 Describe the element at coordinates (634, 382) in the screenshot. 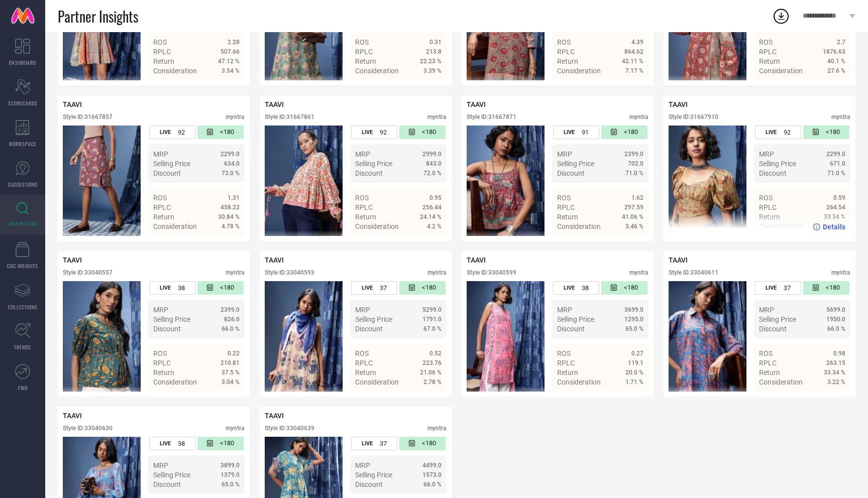

I see `span: 1.71 %` at that location.